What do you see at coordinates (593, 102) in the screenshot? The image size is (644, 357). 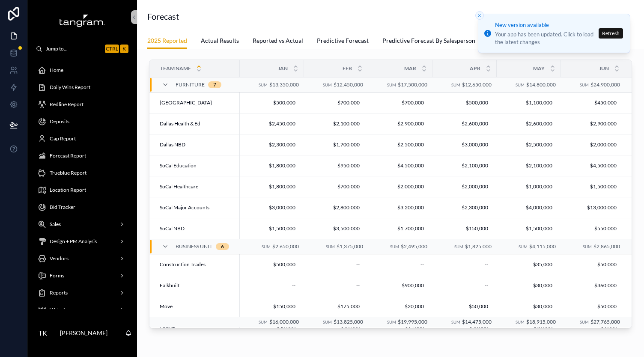 I see `span: $450,000` at bounding box center [593, 102].